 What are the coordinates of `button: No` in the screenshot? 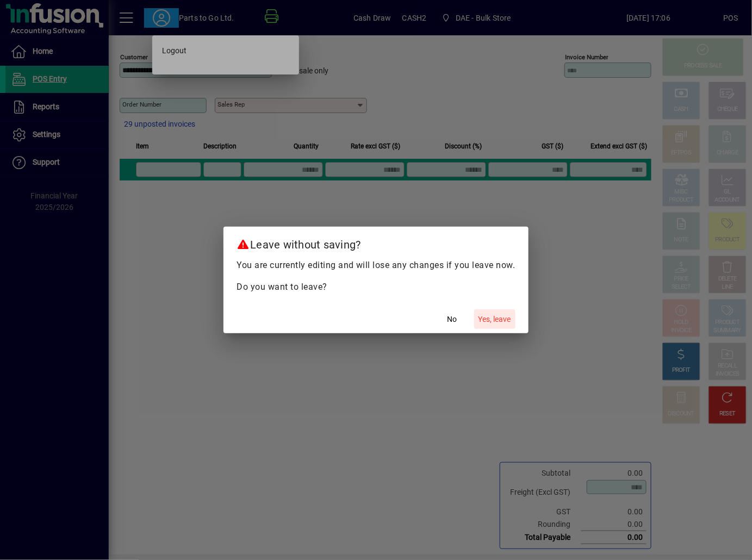 It's located at (453, 319).